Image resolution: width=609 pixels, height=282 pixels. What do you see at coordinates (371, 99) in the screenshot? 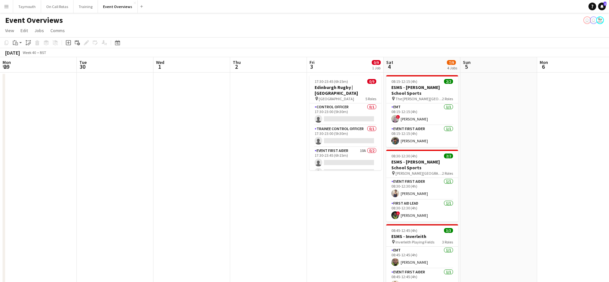
I see `span: 5 Roles` at bounding box center [371, 99].